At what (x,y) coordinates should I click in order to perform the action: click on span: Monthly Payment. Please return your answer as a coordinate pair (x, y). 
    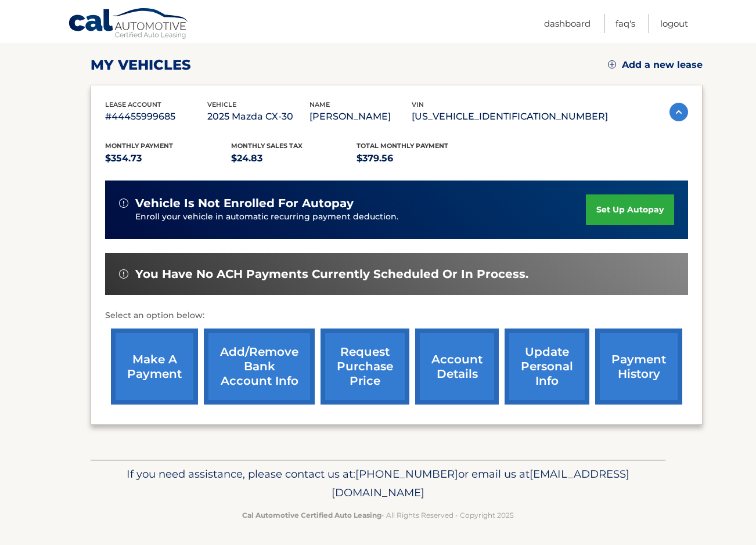
    Looking at the image, I should click on (139, 146).